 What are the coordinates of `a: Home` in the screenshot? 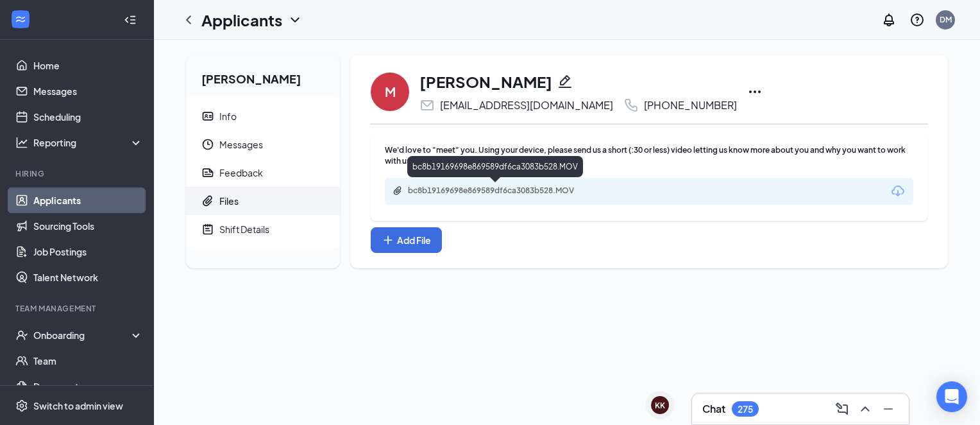 It's located at (88, 65).